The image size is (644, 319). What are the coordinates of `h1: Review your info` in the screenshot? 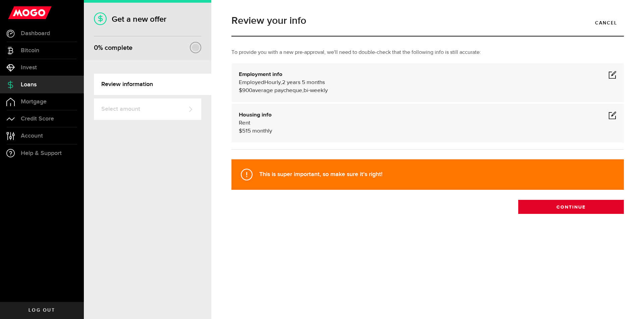 It's located at (428, 21).